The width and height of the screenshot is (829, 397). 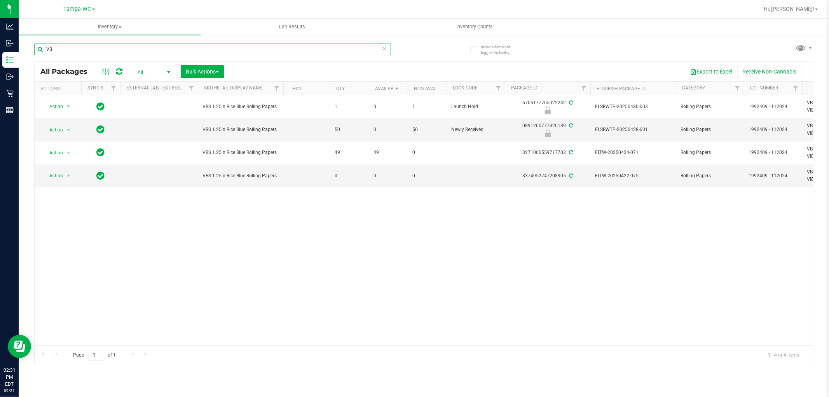 I want to click on inline-svg: Retail, so click(x=10, y=93).